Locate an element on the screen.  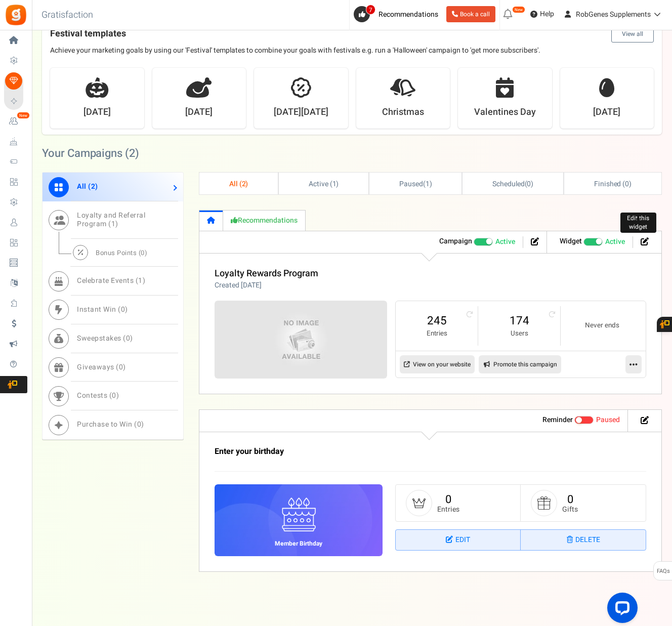
h4: Festival templates is located at coordinates (352, 34).